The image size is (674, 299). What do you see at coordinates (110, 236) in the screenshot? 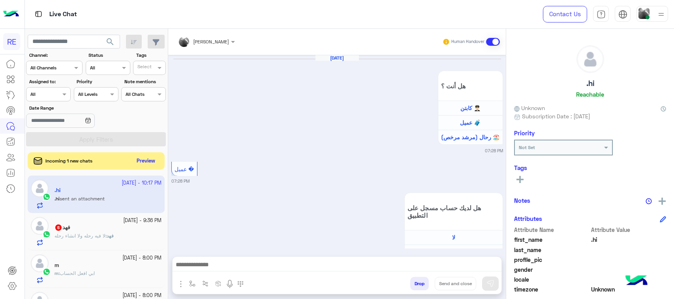
I see `span: فهد` at bounding box center [110, 236].